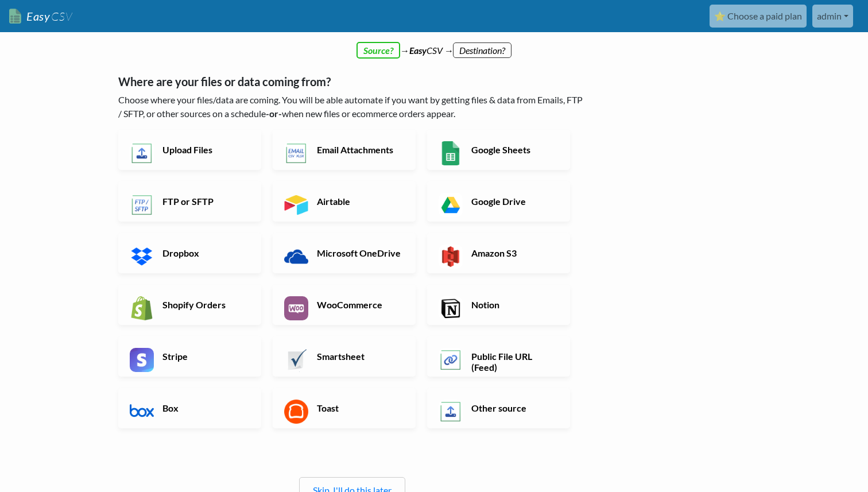  I want to click on img: Toast App & API, so click(296, 411).